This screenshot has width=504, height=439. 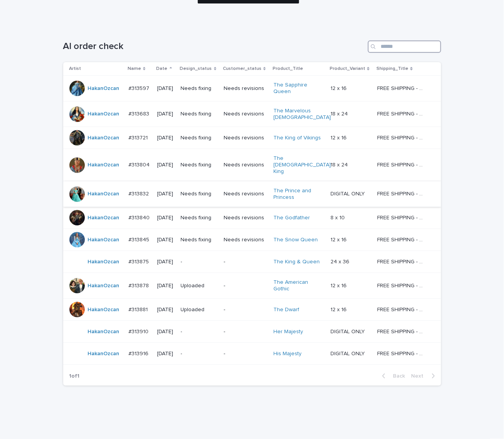 What do you see at coordinates (287, 354) in the screenshot?
I see `a: His Majesty` at bounding box center [287, 354].